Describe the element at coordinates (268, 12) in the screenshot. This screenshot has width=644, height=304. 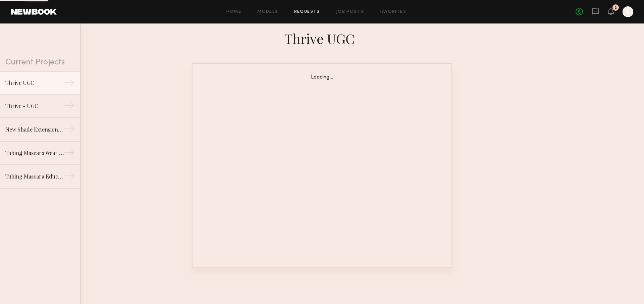
I see `a: Models` at that location.